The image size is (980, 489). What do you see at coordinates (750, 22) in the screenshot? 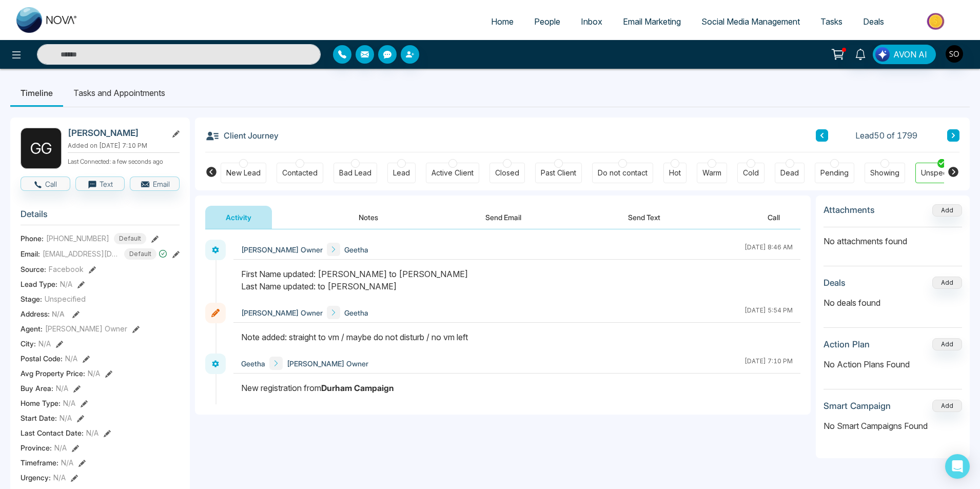
I see `a: Social Media Management` at bounding box center [750, 22].